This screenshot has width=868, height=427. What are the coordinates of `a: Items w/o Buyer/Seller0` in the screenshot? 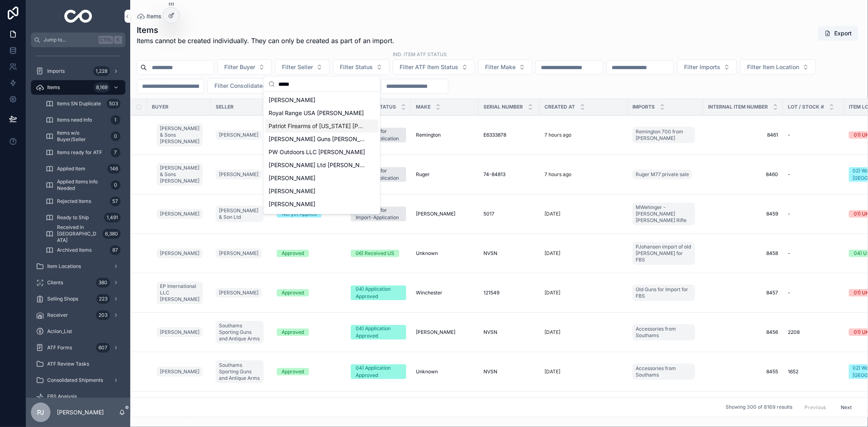 It's located at (83, 137).